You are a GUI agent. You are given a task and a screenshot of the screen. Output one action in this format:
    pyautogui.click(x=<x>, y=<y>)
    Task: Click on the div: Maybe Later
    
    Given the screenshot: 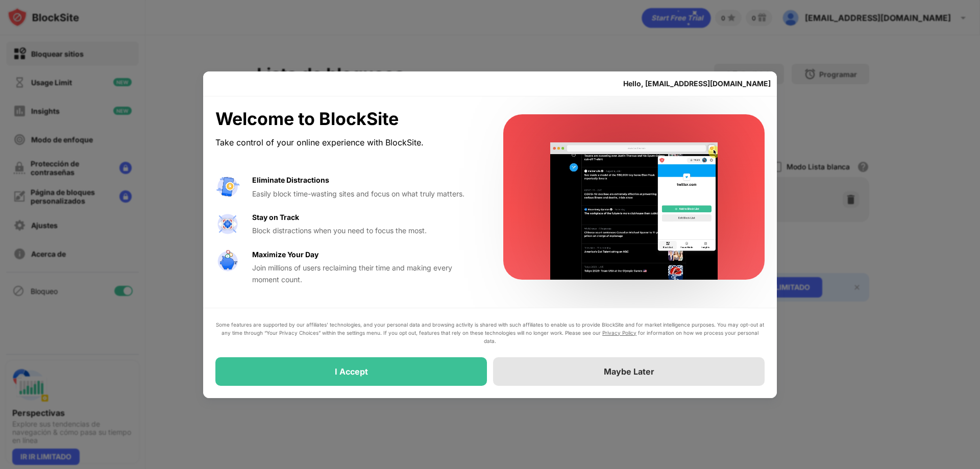 What is the action you would take?
    pyautogui.click(x=629, y=372)
    